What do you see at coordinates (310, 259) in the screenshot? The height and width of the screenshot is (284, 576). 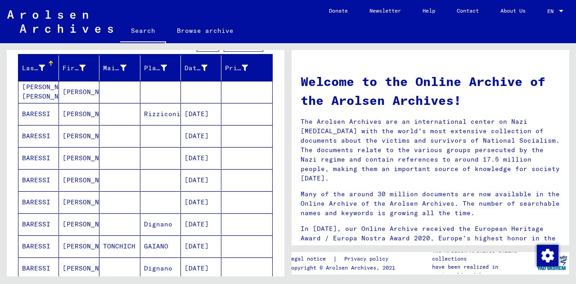 I see `a: Legal notice` at bounding box center [310, 259].